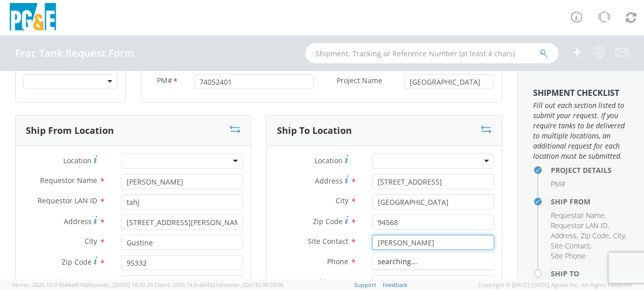 Image resolution: width=644 pixels, height=290 pixels. I want to click on input: Shipment, Tracking or Reference Number (at least 4 chars), so click(432, 53).